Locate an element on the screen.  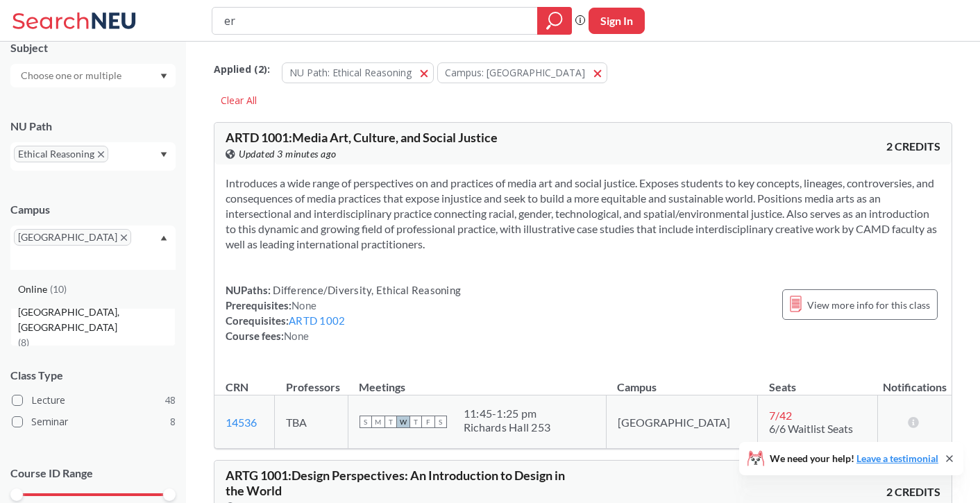
div: NUPaths: Prerequisites: Corequisites: Course fees: is located at coordinates (343, 313).